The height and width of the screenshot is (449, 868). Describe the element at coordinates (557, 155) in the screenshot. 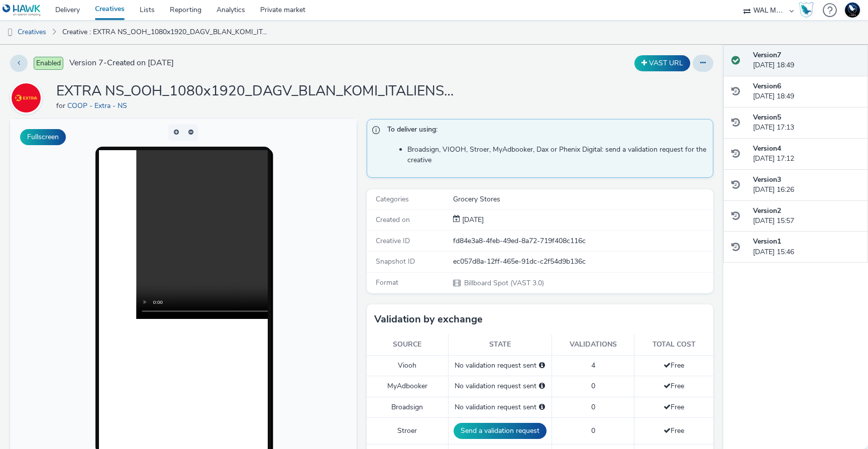

I see `li: Broadsign, VIOOH, Stroer, MyAdbooker, Dax or Phenix Digital: send a validation request for the cr...` at that location.